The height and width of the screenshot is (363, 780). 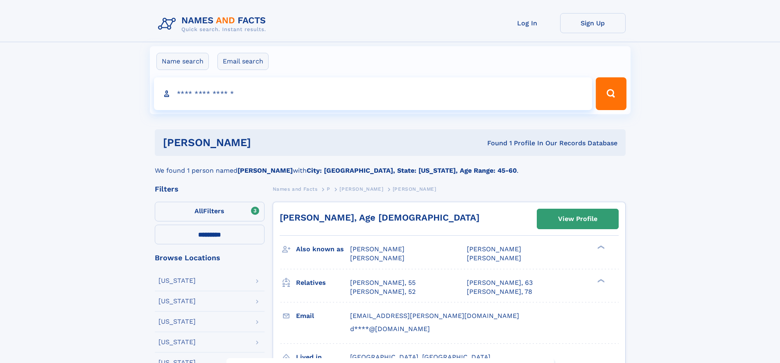 What do you see at coordinates (210, 212) in the screenshot?
I see `label: Filters` at bounding box center [210, 212].